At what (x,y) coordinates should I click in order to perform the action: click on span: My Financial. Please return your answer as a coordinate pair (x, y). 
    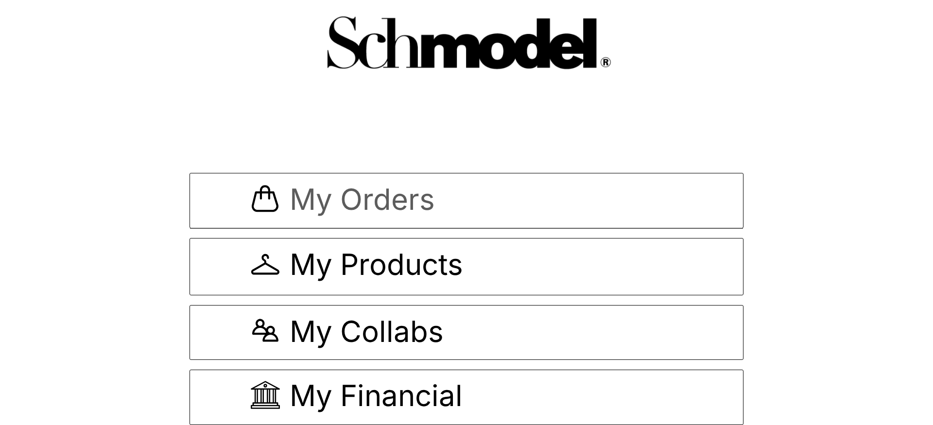
    Looking at the image, I should click on (376, 397).